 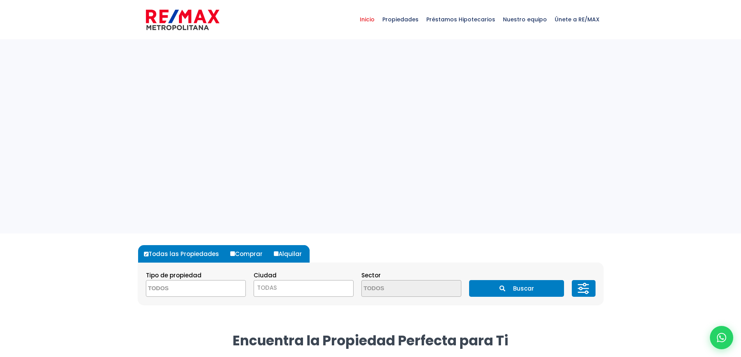 I want to click on input: Todas las Propiedades, so click(x=146, y=254).